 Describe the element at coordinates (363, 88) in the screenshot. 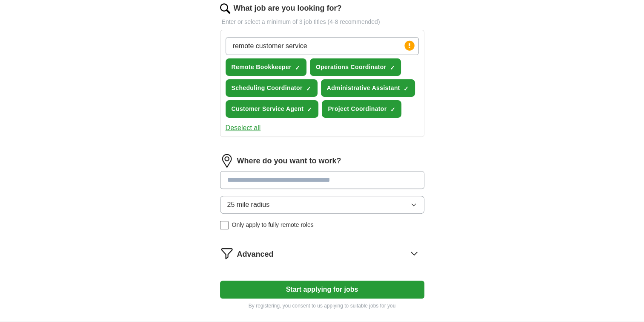

I see `span: Administrative Assistant` at that location.